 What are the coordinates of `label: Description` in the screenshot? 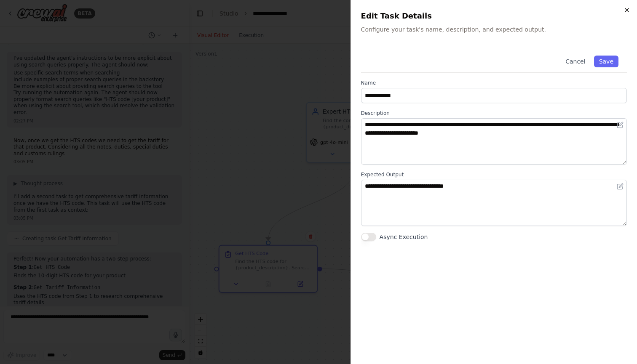 It's located at (494, 113).